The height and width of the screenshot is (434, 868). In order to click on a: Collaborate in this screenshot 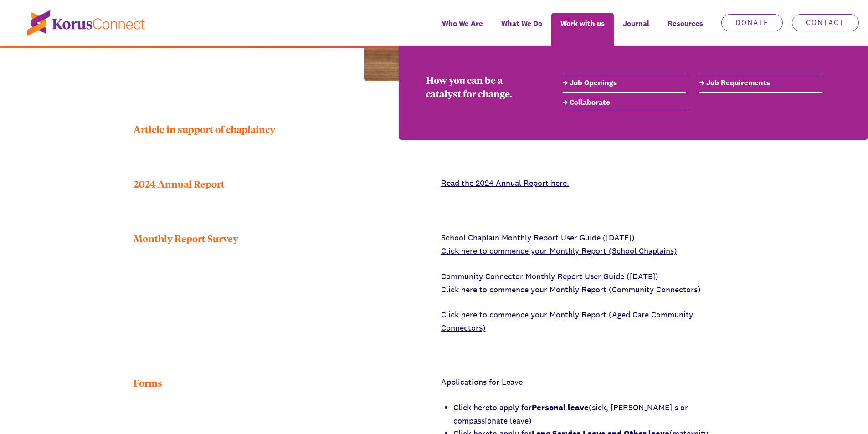, I will do `click(625, 102)`.